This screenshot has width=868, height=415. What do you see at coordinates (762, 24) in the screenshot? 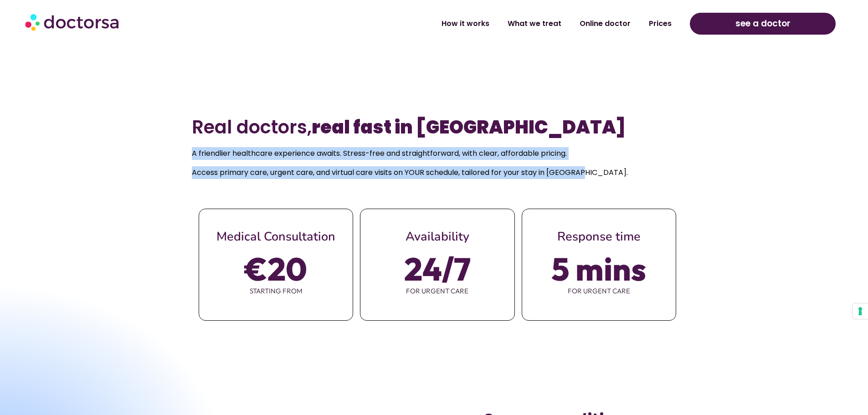
I see `span: see a doctor` at bounding box center [762, 24].